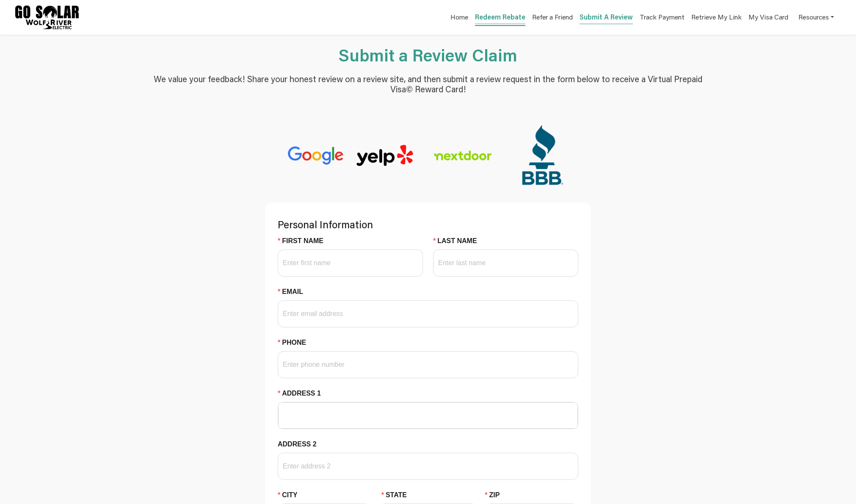 The width and height of the screenshot is (856, 504). Describe the element at coordinates (428, 415) in the screenshot. I see `input: Address 1` at that location.